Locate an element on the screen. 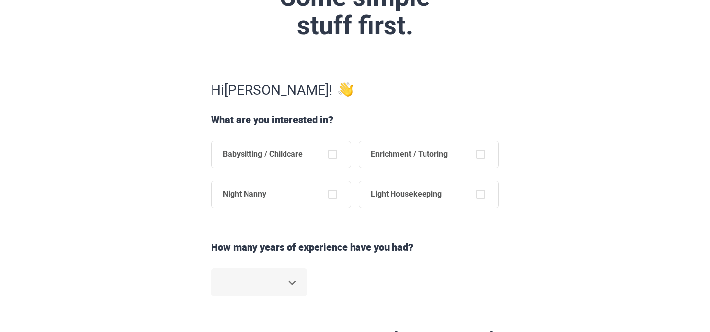 The width and height of the screenshot is (710, 332). div: How many years of experience have you had ? is located at coordinates (355, 247).